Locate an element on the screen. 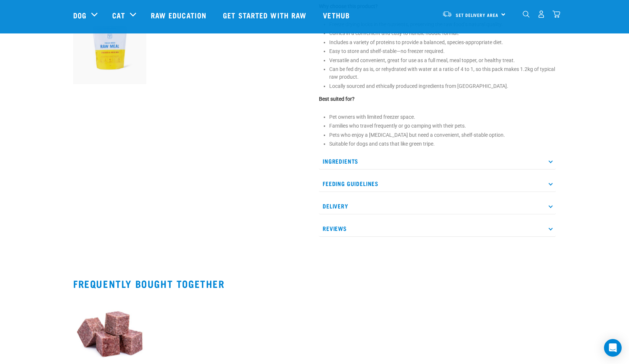 This screenshot has height=364, width=629. p: Reviews is located at coordinates (437, 228).